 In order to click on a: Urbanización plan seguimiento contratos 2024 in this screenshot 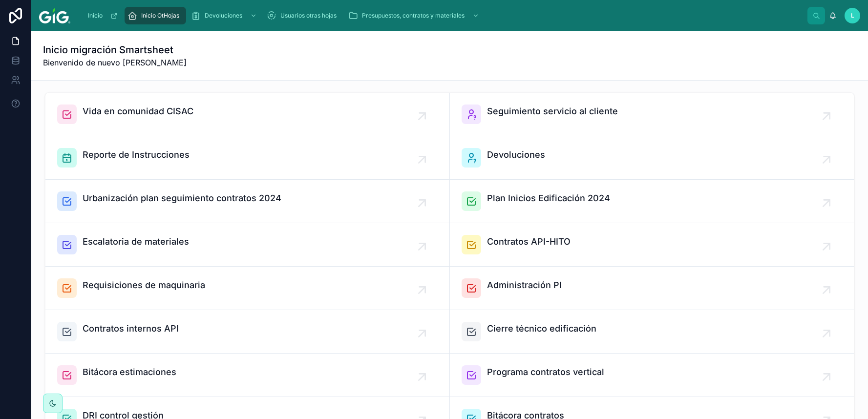, I will do `click(248, 201)`.